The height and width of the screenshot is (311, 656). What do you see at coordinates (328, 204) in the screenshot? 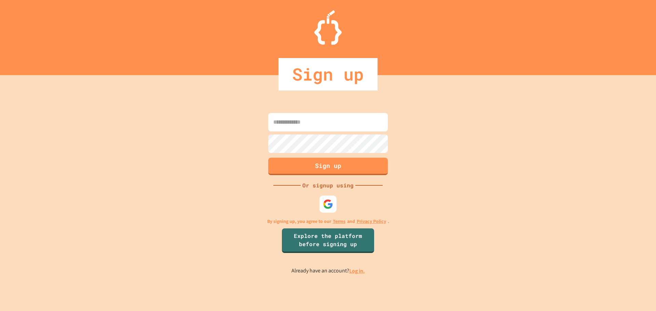
I see `img: google-icon.svg` at bounding box center [328, 204].